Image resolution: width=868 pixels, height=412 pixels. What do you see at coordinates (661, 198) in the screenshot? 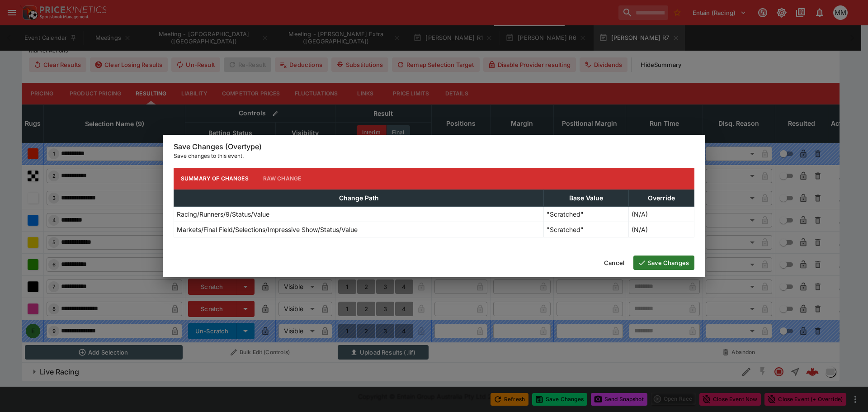
I see `th: Override` at bounding box center [661, 198].